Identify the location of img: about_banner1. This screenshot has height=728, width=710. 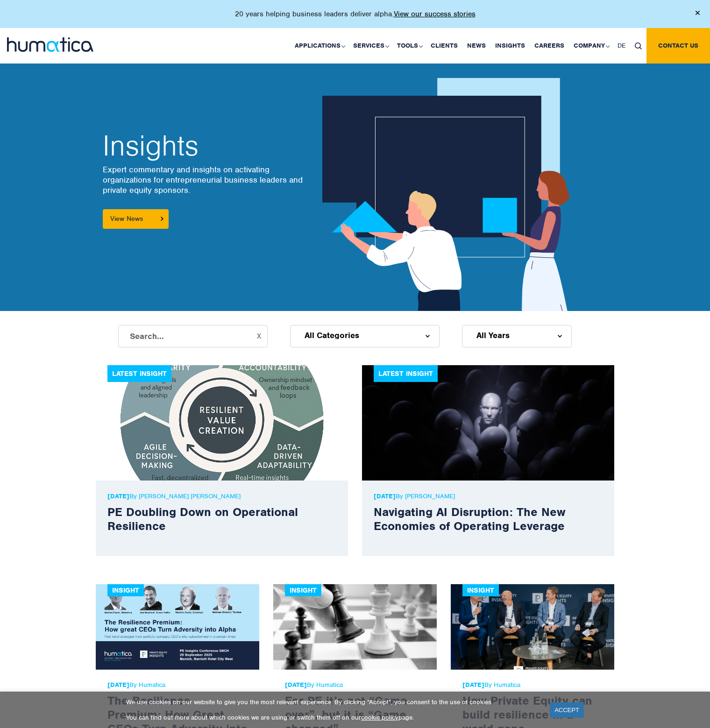
(451, 194).